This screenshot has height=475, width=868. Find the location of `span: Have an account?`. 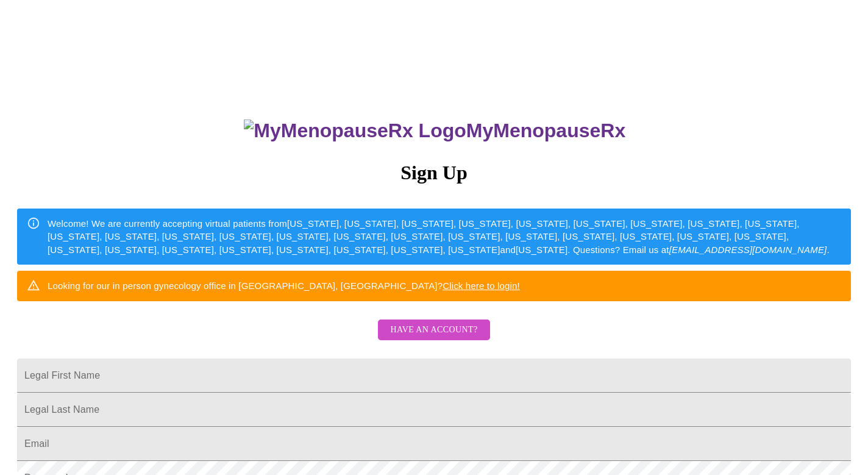

span: Have an account? is located at coordinates (433, 330).